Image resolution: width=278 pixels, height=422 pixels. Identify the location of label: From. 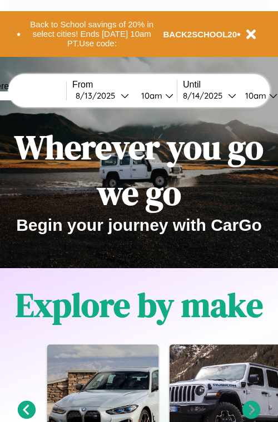
(125, 85).